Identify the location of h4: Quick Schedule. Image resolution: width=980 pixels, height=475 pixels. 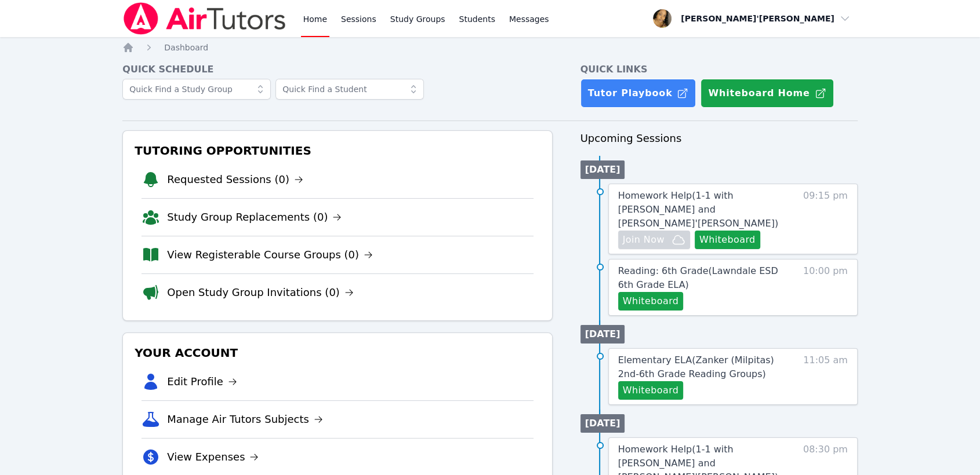
(337, 69).